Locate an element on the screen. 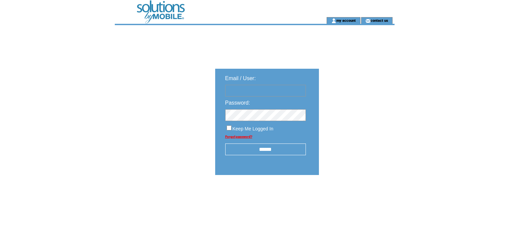  img: account_icon.gif;jsessionid=51A0D01AFD6A9A4782BCD490CEC68310 is located at coordinates (334, 21).